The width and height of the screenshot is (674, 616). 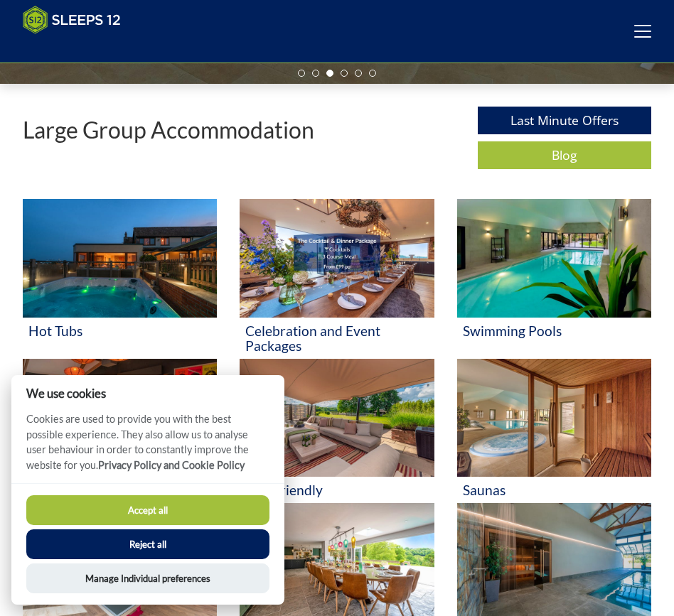 I want to click on img: 'Swimming Pools' - Large Group Accommodation Holiday Ideas, so click(x=554, y=258).